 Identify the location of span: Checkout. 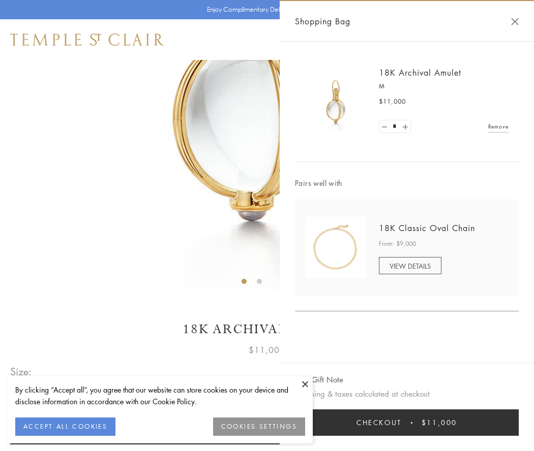
(379, 423).